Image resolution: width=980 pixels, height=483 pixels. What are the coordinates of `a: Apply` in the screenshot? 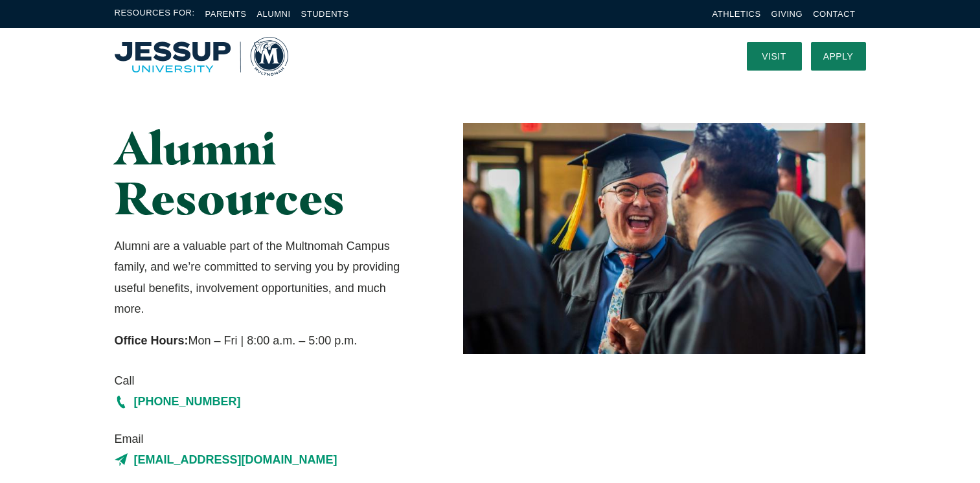 It's located at (838, 56).